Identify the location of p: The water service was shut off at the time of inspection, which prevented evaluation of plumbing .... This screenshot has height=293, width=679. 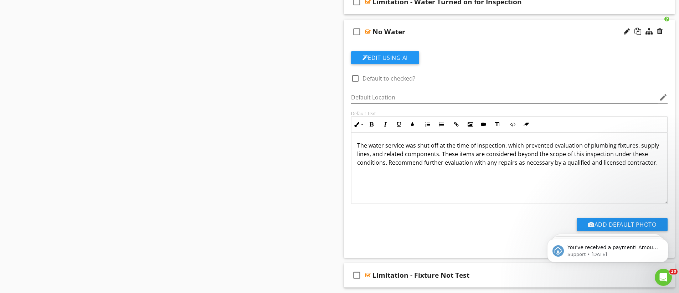
(510, 154).